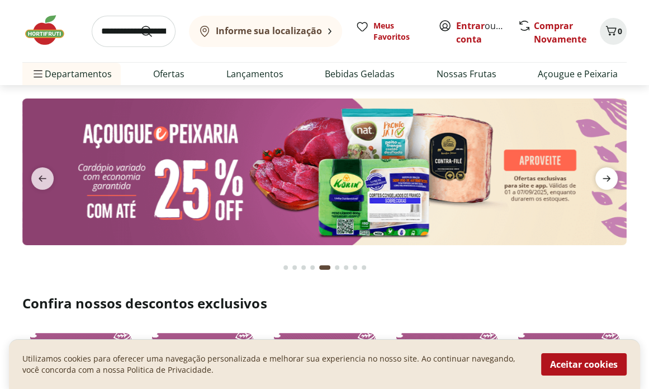 Image resolution: width=649 pixels, height=389 pixels. I want to click on button: Go to page 6 from fs-carousel, so click(337, 267).